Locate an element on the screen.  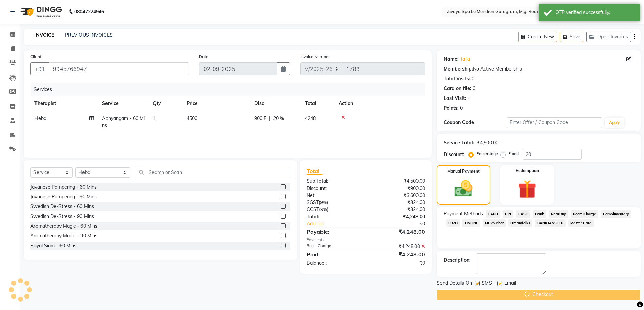
span: Email is located at coordinates (510, 284).